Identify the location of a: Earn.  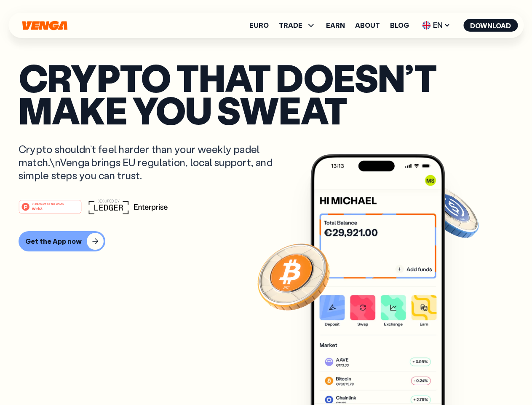
(336, 25).